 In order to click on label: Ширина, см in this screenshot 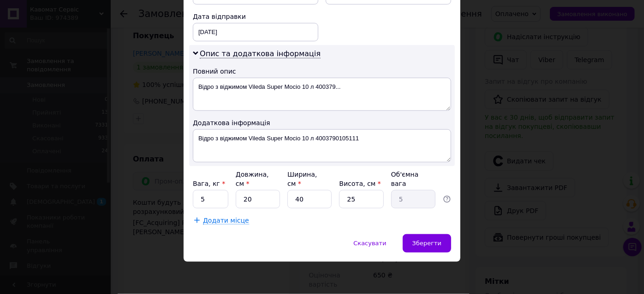, I will do `click(302, 179)`.